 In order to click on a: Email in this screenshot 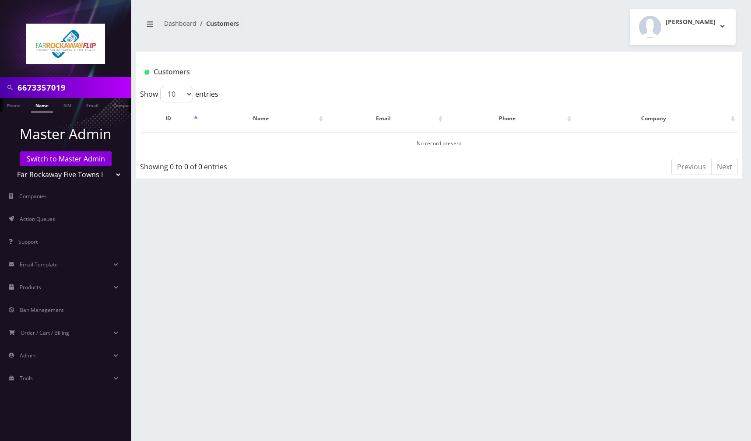, I will do `click(92, 105)`.